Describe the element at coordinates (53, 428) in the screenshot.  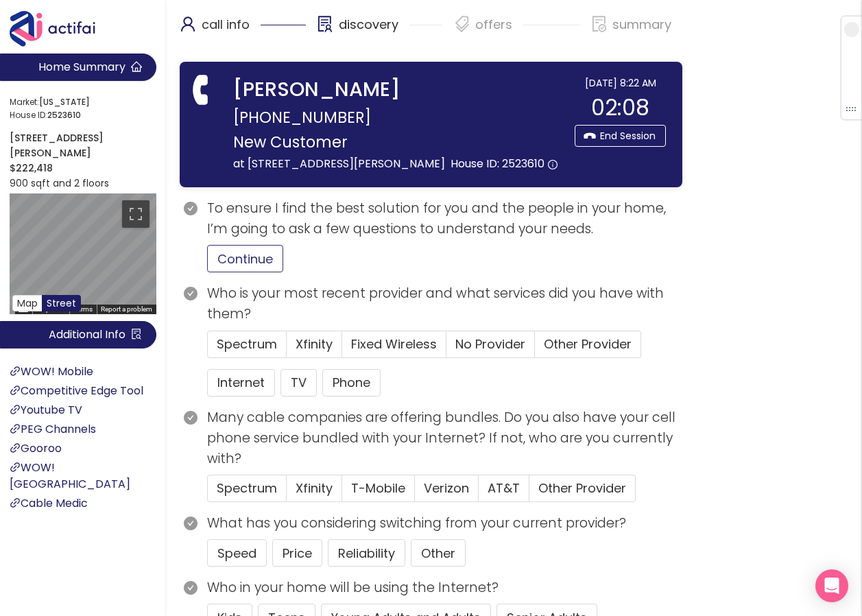
I see `a: PEG Channels` at that location.